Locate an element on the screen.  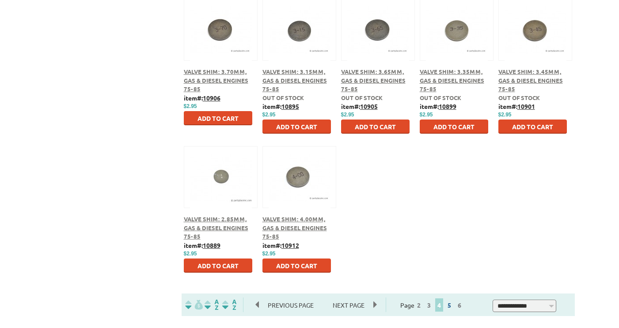
span: Valve Shim: 3.35mm, Gas & Diesel Engines 75-85 is located at coordinates (452, 80).